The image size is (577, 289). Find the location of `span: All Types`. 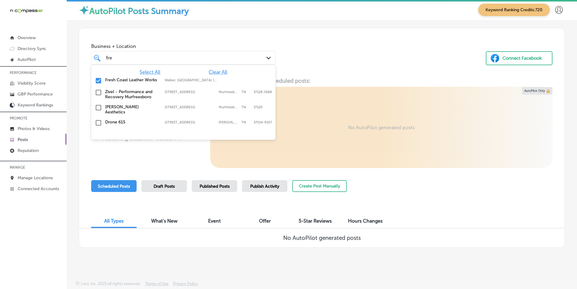

span: All Types is located at coordinates (114, 220).